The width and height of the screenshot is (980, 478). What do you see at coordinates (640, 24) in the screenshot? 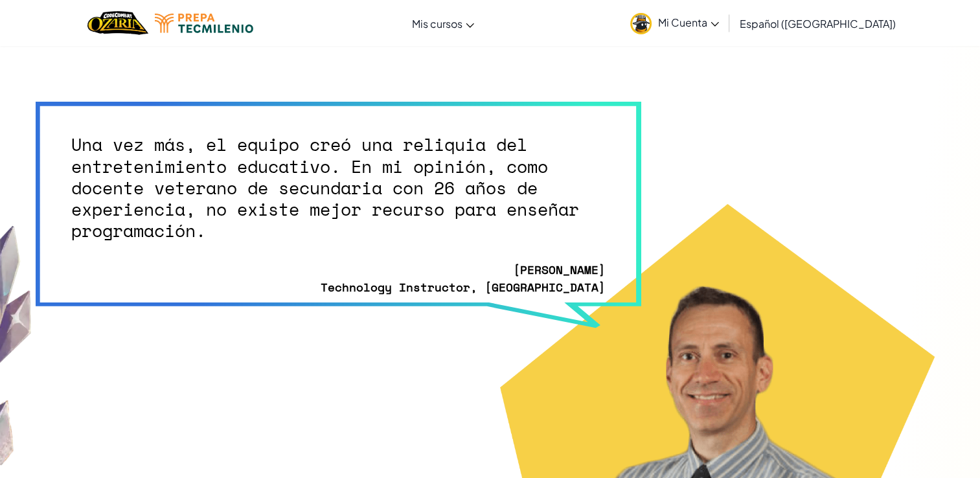
I see `img: avatar` at bounding box center [640, 24].